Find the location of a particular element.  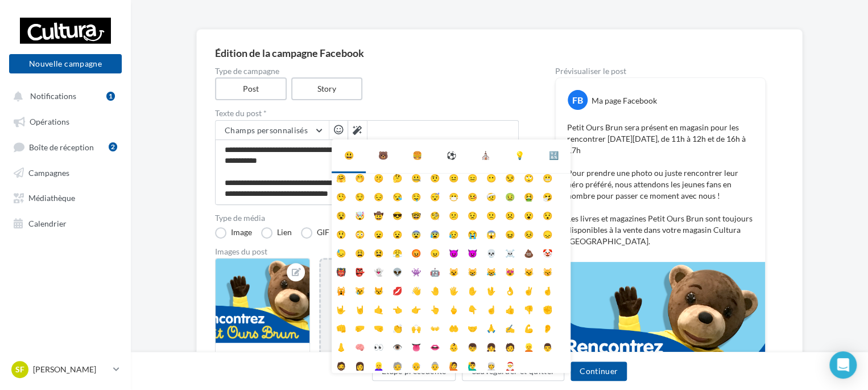

label: GIF is located at coordinates (315, 233).